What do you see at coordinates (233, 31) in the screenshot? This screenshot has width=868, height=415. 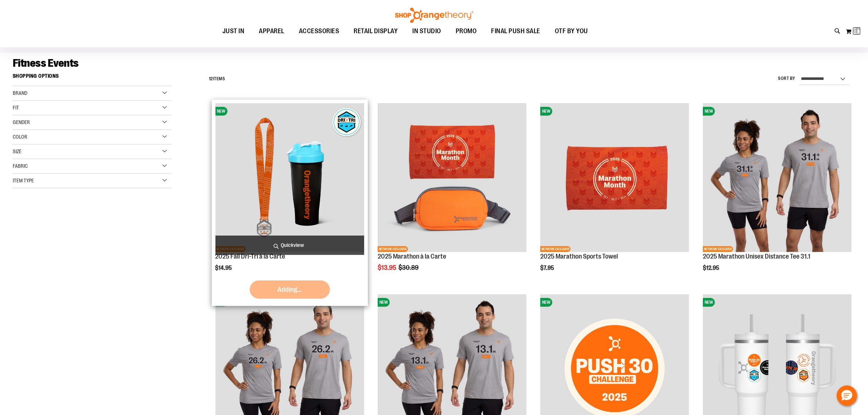 I see `a: JUST IN` at bounding box center [233, 31].